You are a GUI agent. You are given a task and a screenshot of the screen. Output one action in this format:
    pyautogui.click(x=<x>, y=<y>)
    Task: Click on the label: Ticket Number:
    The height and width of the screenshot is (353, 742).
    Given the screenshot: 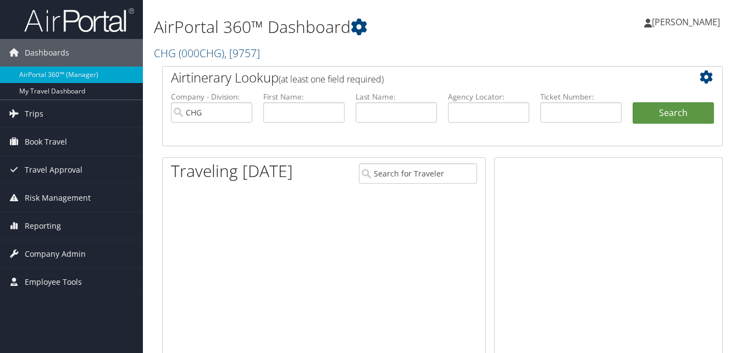 What is the action you would take?
    pyautogui.click(x=581, y=97)
    